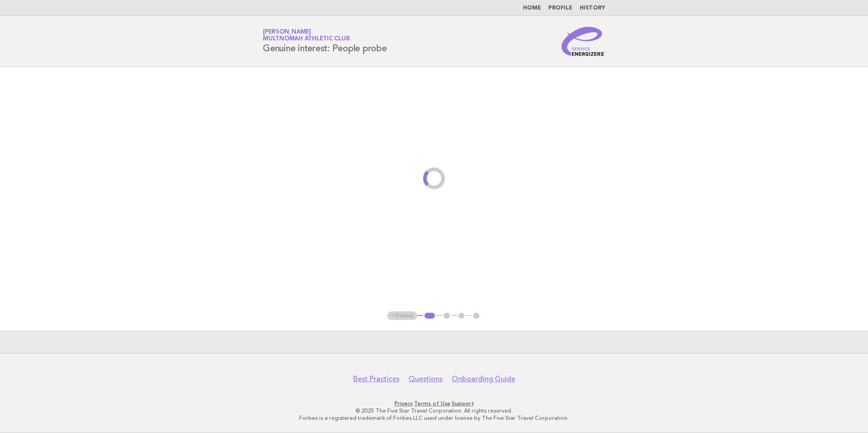  I want to click on a: Onboarding Guide, so click(484, 379).